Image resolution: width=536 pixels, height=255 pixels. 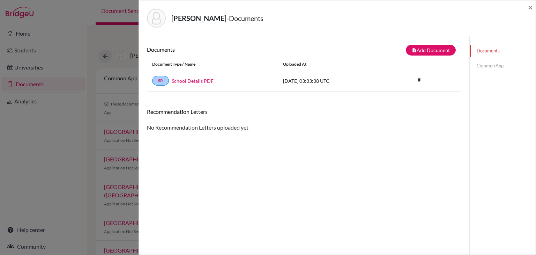 I want to click on div: Uploaded at, so click(x=330, y=64).